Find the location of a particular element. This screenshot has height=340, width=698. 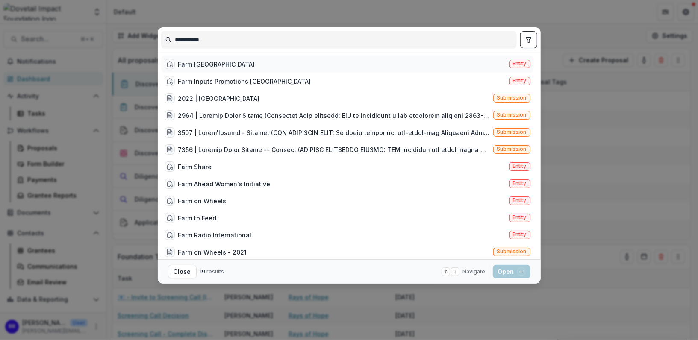

div: Farm Ahead Women's Initiative is located at coordinates (224, 184).